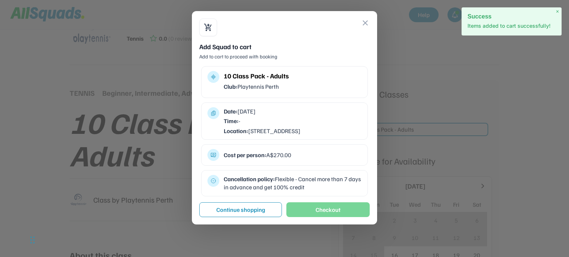 The image size is (569, 257). I want to click on div: Playtennis Perth, so click(292, 87).